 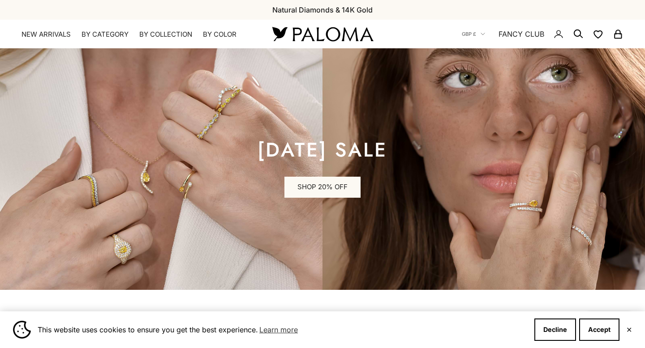 What do you see at coordinates (629, 330) in the screenshot?
I see `button: Close` at bounding box center [629, 330].